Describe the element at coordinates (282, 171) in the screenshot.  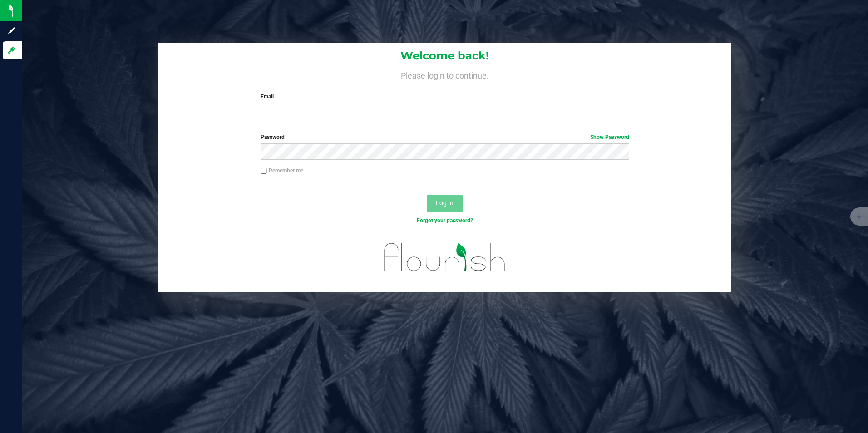
I see `label: Remember me` at that location.